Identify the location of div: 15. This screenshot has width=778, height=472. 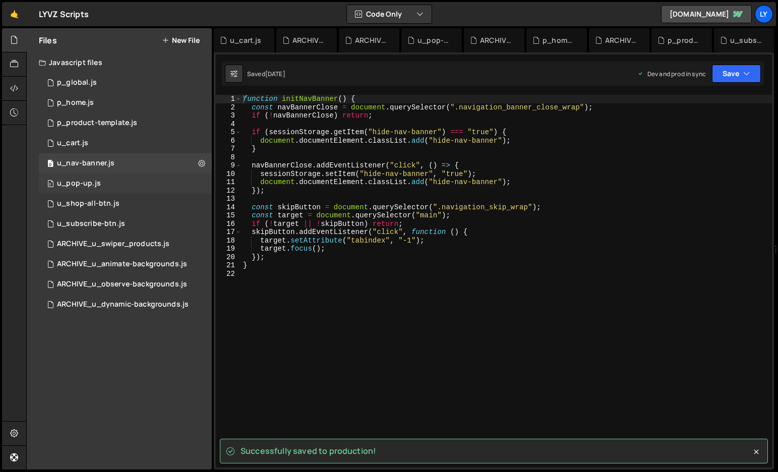
(228, 215).